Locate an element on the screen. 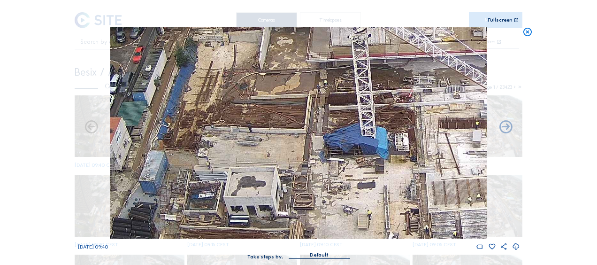 The image size is (597, 265). div: Take steps by: is located at coordinates (265, 256).